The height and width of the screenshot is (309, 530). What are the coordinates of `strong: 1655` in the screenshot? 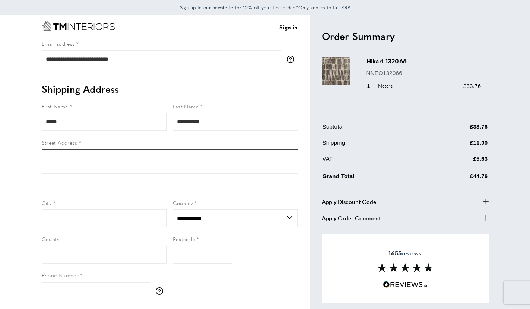 It's located at (394, 252).